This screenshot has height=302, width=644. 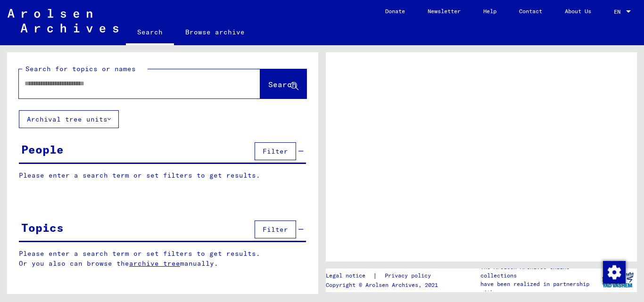 What do you see at coordinates (42, 228) in the screenshot?
I see `div: Topics` at bounding box center [42, 228].